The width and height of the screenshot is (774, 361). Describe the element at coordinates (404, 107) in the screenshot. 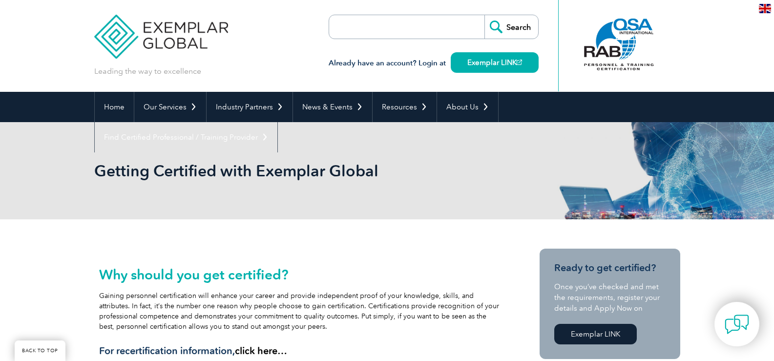

I see `a: Resources` at that location.